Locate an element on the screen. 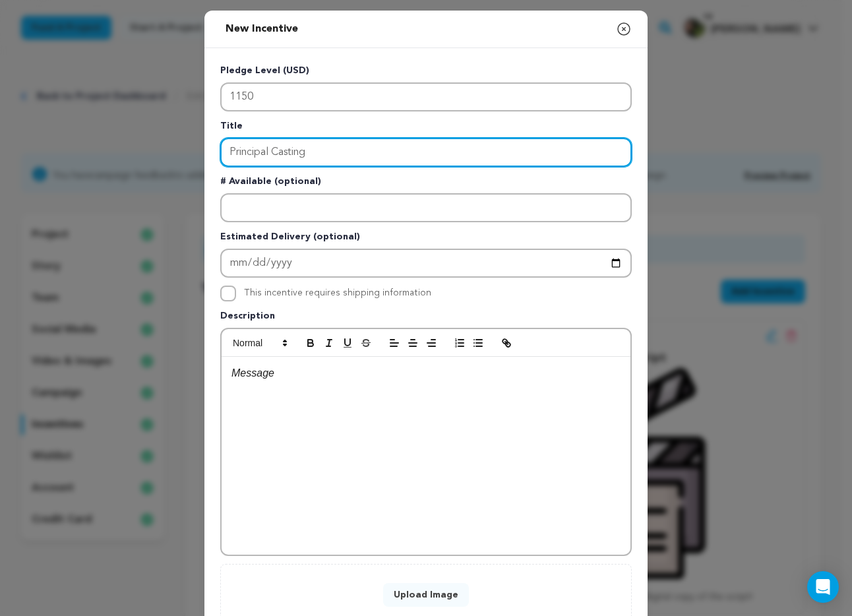 The width and height of the screenshot is (852, 616). p: # Available (optional) is located at coordinates (426, 184).